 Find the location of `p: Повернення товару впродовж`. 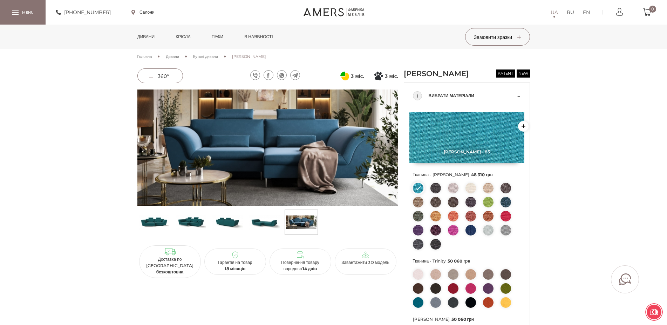

p: Повернення товару впродовж is located at coordinates (300, 265).